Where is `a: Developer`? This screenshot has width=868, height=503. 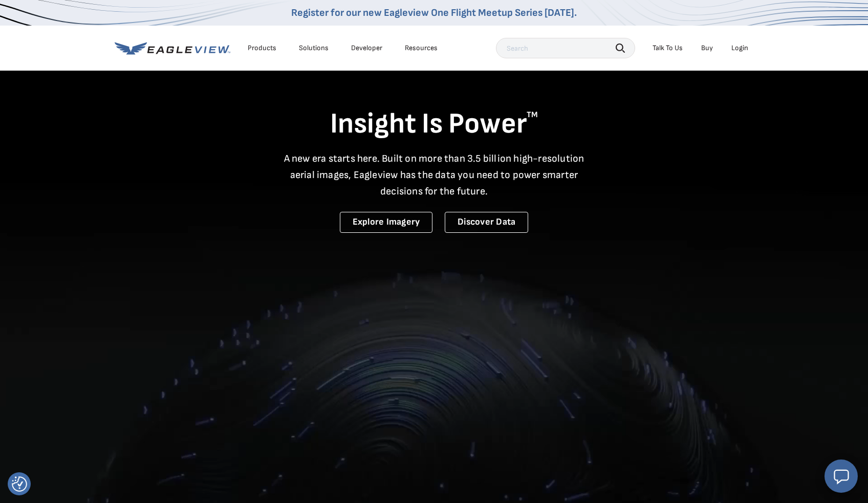 a: Developer is located at coordinates (366, 49).